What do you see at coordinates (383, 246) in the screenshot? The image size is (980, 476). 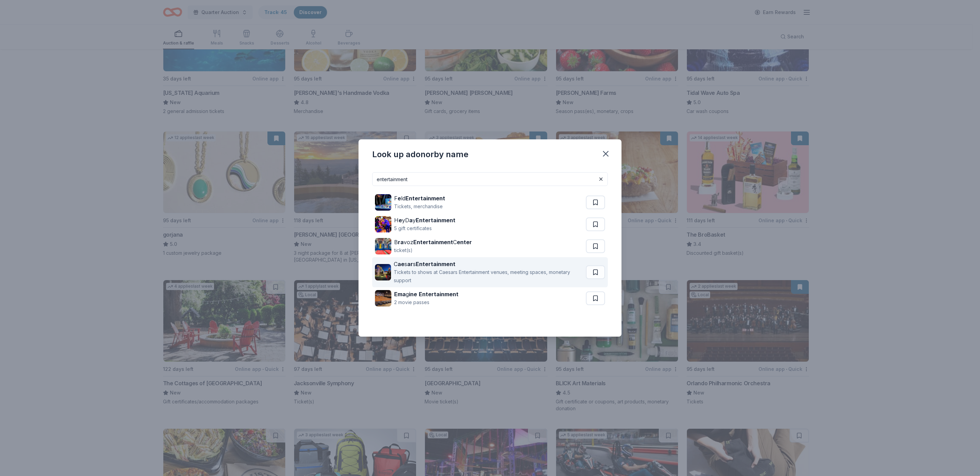 I see `img: Image for Bravoz Entertainment Center` at bounding box center [383, 246].